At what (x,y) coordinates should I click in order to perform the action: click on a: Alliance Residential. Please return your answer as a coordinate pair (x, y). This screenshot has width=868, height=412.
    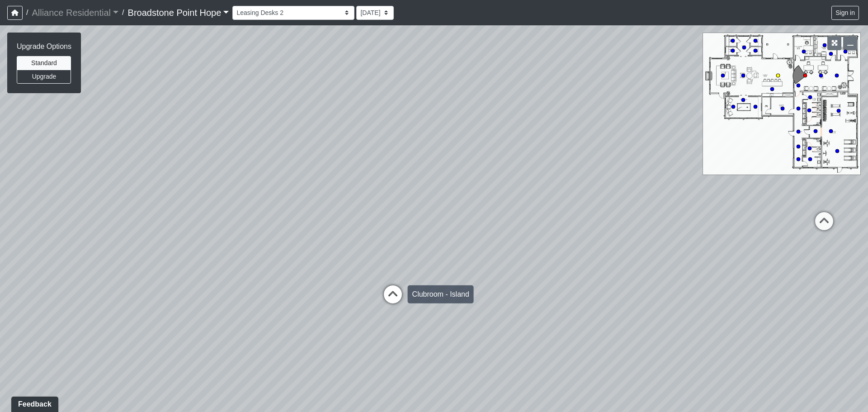
    Looking at the image, I should click on (75, 13).